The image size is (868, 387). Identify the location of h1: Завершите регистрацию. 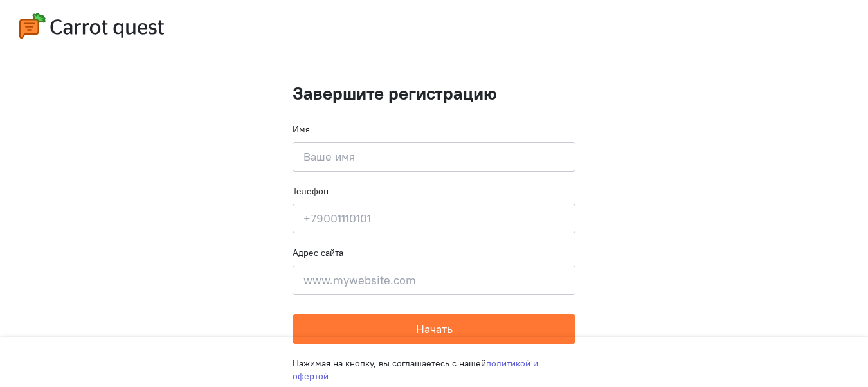
(434, 93).